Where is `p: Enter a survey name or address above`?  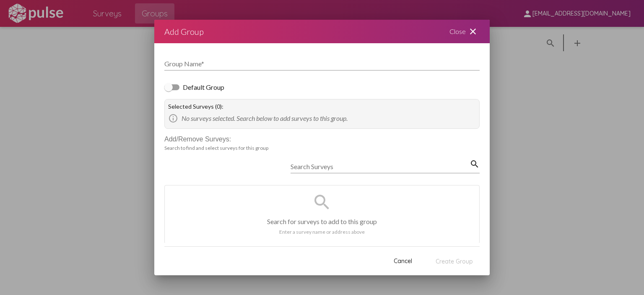 p: Enter a survey name or address above is located at coordinates (322, 232).